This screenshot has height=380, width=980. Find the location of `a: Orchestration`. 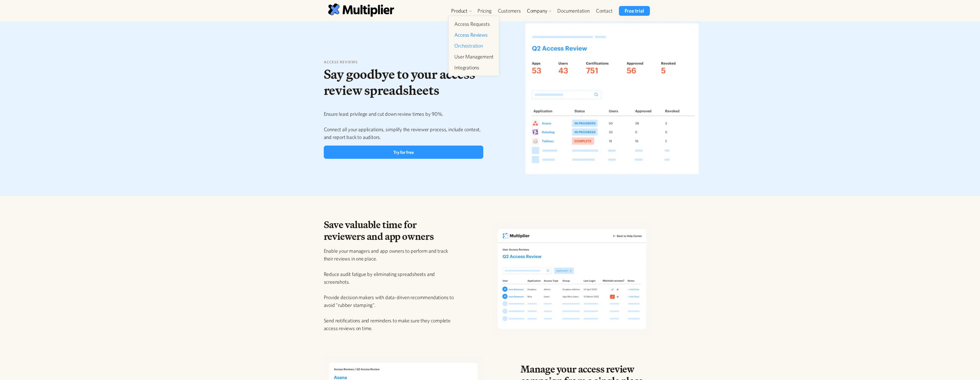

a: Orchestration is located at coordinates (474, 46).